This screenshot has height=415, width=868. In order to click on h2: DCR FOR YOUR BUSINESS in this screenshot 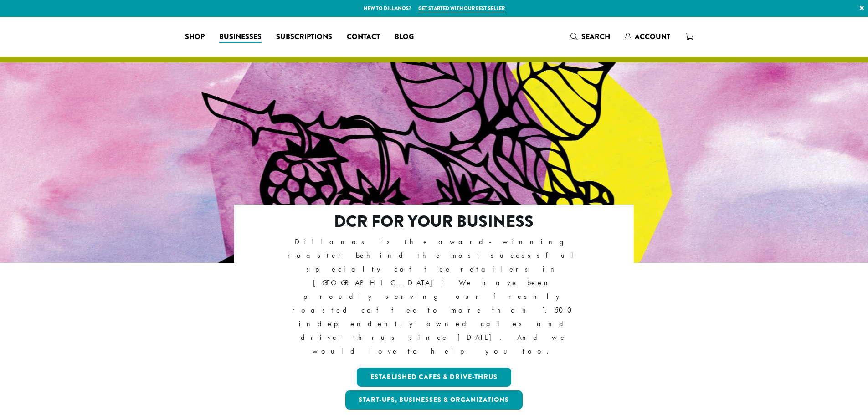, I will do `click(434, 222)`.